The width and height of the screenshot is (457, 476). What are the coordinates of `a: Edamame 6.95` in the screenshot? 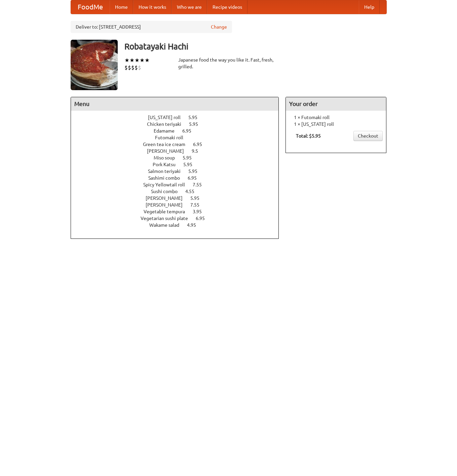 It's located at (179, 131).